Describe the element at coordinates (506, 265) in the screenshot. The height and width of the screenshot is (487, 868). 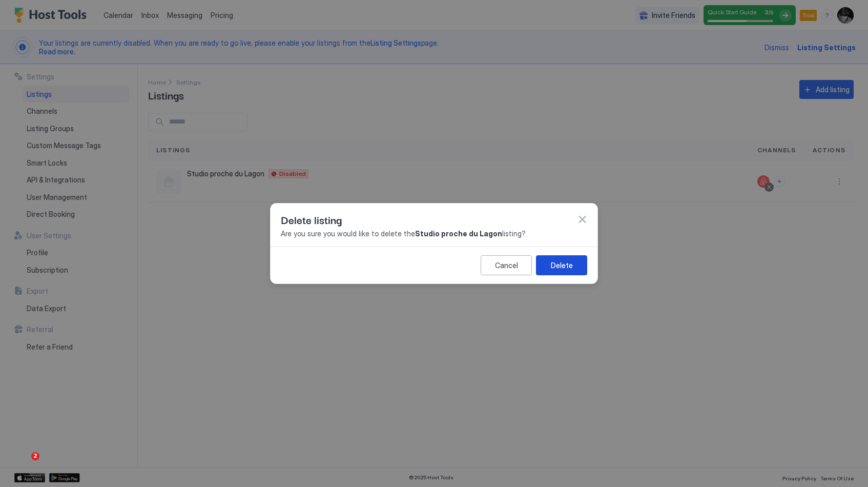
I see `div: Cancel` at that location.